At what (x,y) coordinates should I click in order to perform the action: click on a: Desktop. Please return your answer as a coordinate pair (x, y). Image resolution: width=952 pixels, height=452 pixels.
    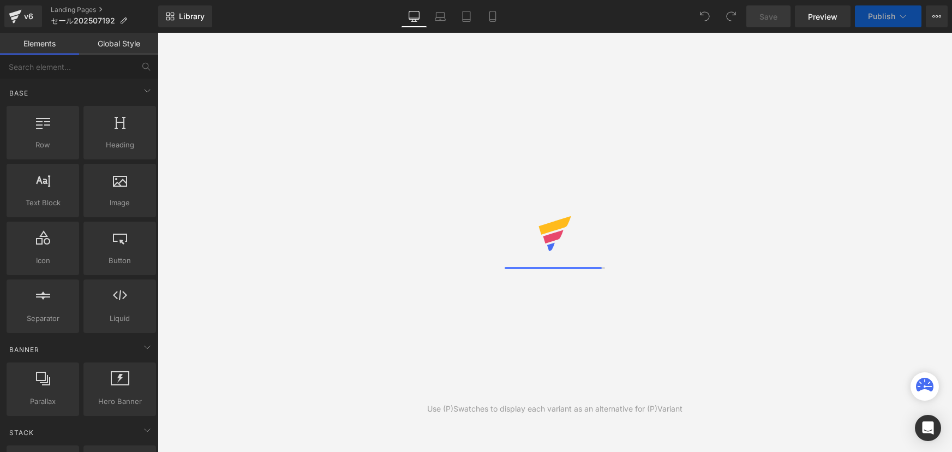
    Looking at the image, I should click on (414, 16).